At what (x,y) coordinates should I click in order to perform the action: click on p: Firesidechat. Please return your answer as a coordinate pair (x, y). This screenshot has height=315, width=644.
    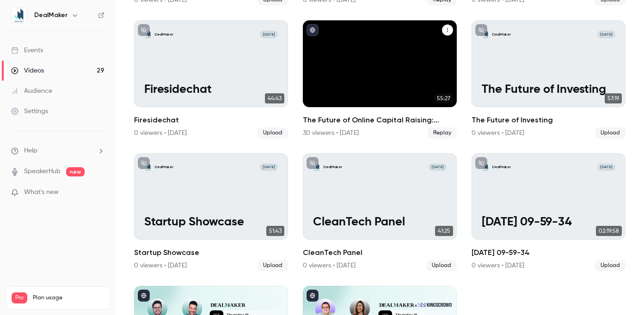
    Looking at the image, I should click on (211, 90).